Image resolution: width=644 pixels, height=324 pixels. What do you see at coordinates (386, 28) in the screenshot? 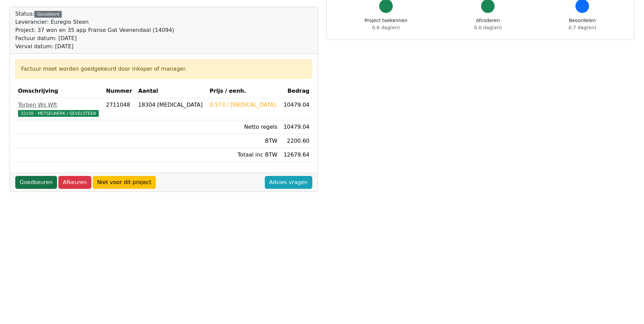
I see `span: 0.6 dag(en)` at bounding box center [386, 28].